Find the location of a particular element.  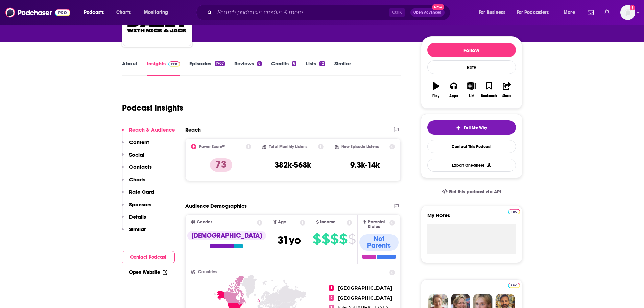

span: Open Advanced is located at coordinates (427, 12).